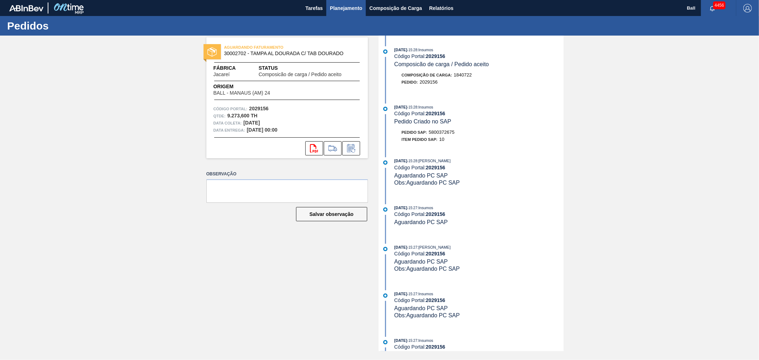  I want to click on span: 4456, so click(719, 5).